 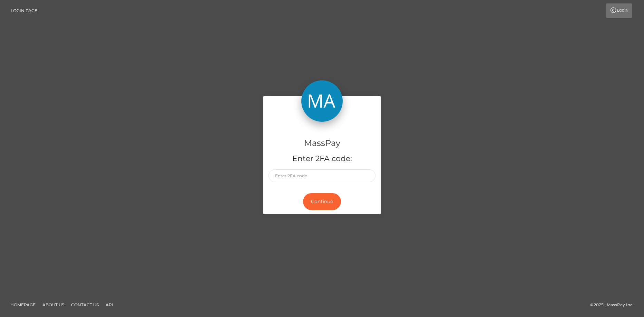 I want to click on a: About Us, so click(x=53, y=305).